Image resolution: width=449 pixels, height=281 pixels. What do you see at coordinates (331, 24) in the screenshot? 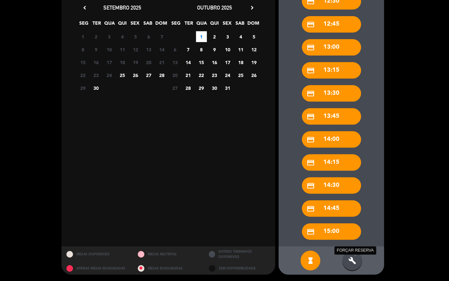
I see `div: 12:45` at bounding box center [331, 24].